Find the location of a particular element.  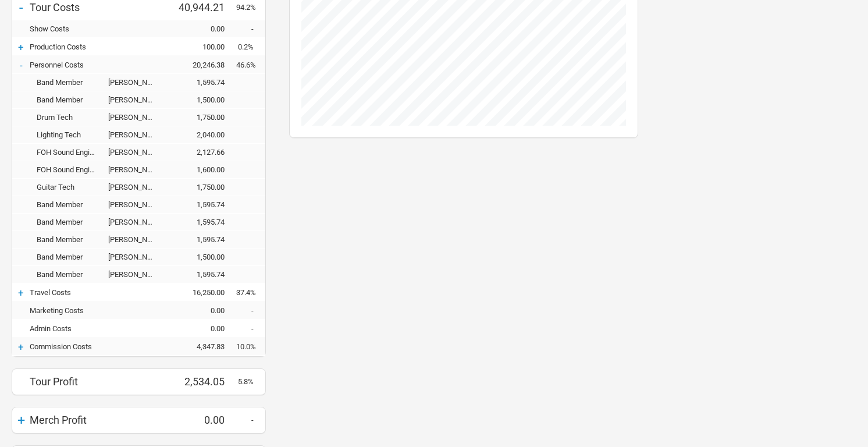

div: 40,944.21 is located at coordinates (201, 7).